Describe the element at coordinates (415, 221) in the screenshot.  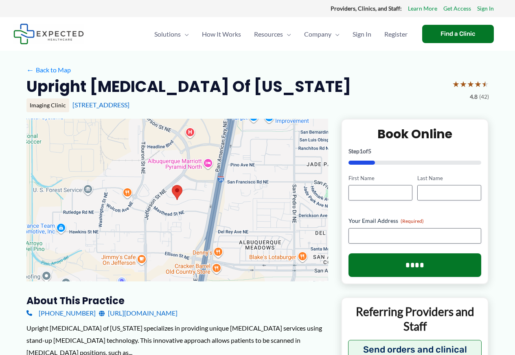
I see `label: Your Email Address` at that location.